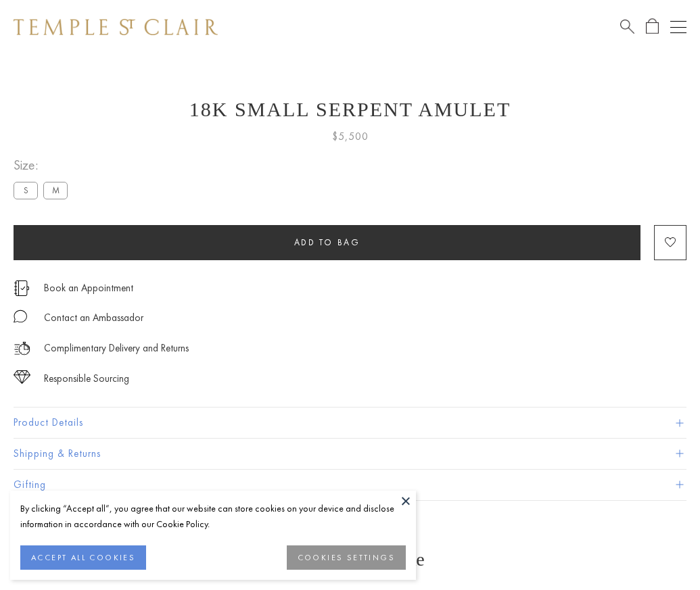 The height and width of the screenshot is (590, 700). What do you see at coordinates (349, 110) in the screenshot?
I see `h1: 18K Small Serpent Amulet` at bounding box center [349, 110].